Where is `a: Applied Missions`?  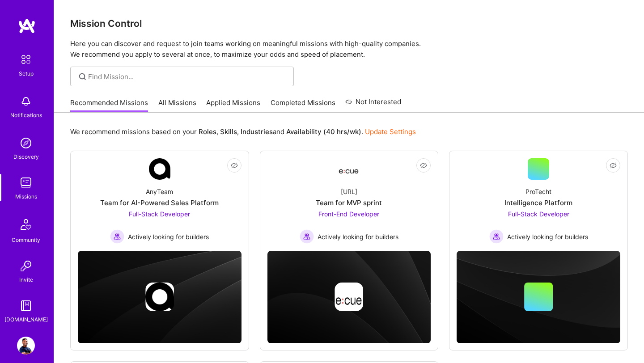 a: Applied Missions is located at coordinates (233, 105).